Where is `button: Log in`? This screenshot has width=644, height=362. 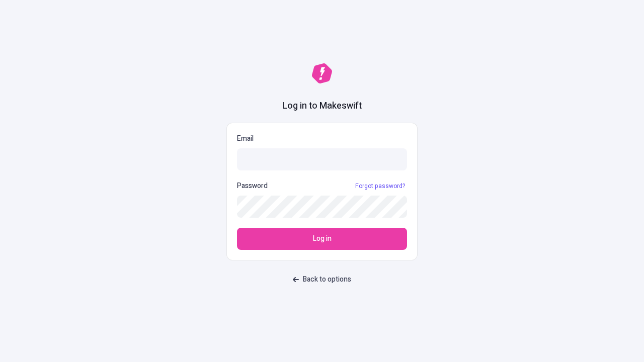 button: Log in is located at coordinates (322, 239).